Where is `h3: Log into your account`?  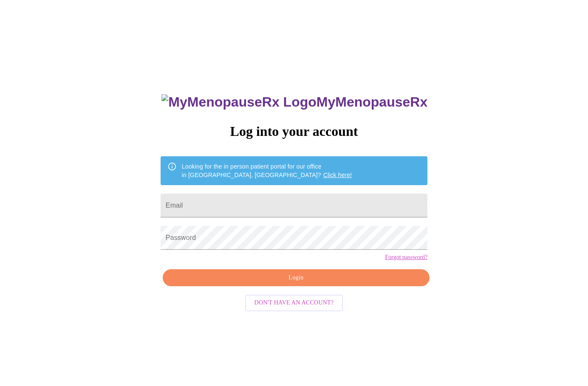 h3: Log into your account is located at coordinates (294, 131).